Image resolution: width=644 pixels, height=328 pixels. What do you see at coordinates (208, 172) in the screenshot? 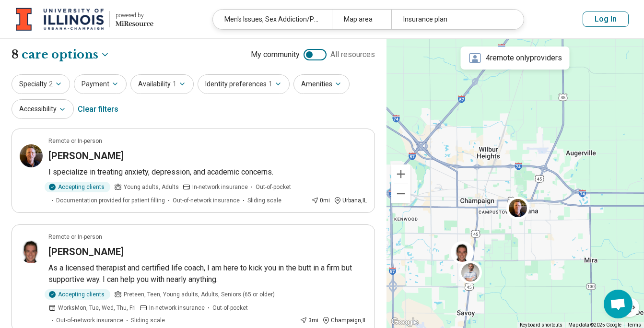
I see `p: I specialize in treating anxiety, depression, and academic concerns.` at bounding box center [208, 172].